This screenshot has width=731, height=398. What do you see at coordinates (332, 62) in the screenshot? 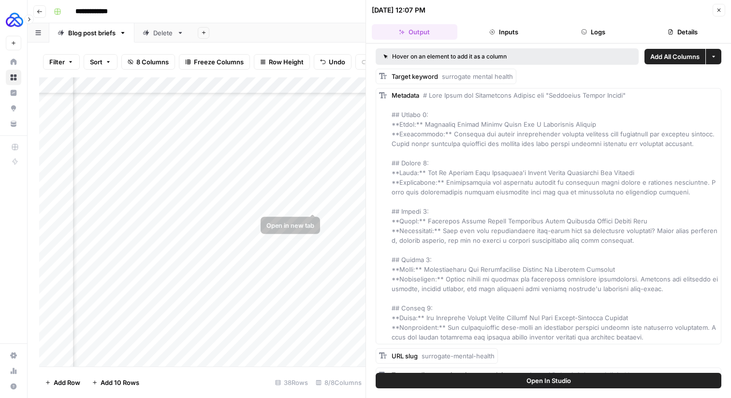
I see `button: Undo` at bounding box center [332, 62].